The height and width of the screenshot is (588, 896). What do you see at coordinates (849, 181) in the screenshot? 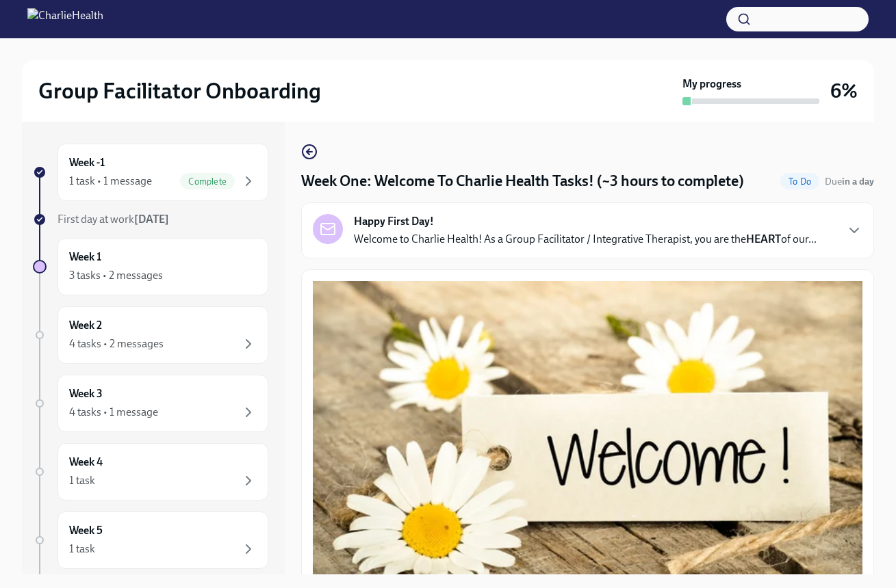
I see `span: October 13th, 2025 10:00` at bounding box center [849, 181].